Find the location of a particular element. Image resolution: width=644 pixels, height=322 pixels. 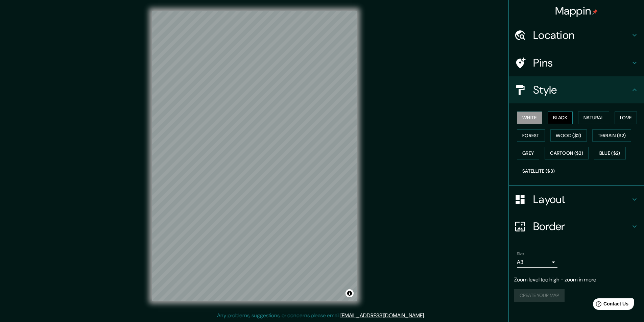

div: Pins is located at coordinates (576, 63).